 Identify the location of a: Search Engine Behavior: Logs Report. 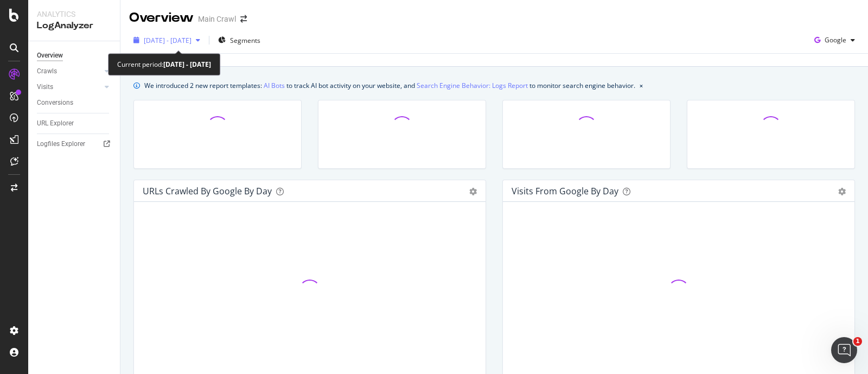
(472, 85).